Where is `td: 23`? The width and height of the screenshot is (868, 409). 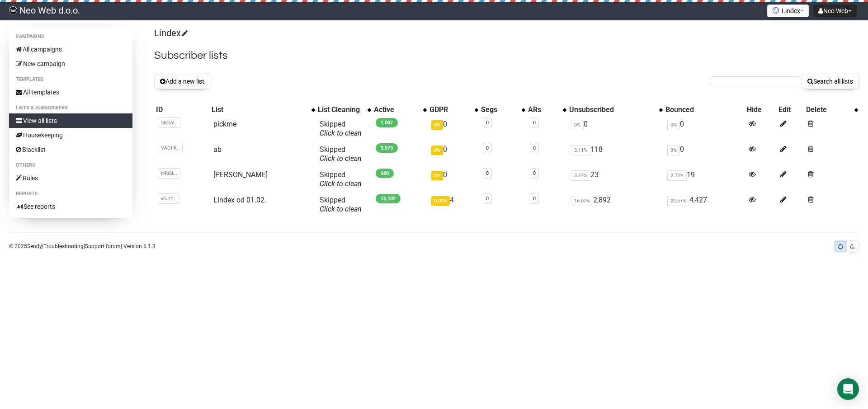
td: 23 is located at coordinates (615, 179).